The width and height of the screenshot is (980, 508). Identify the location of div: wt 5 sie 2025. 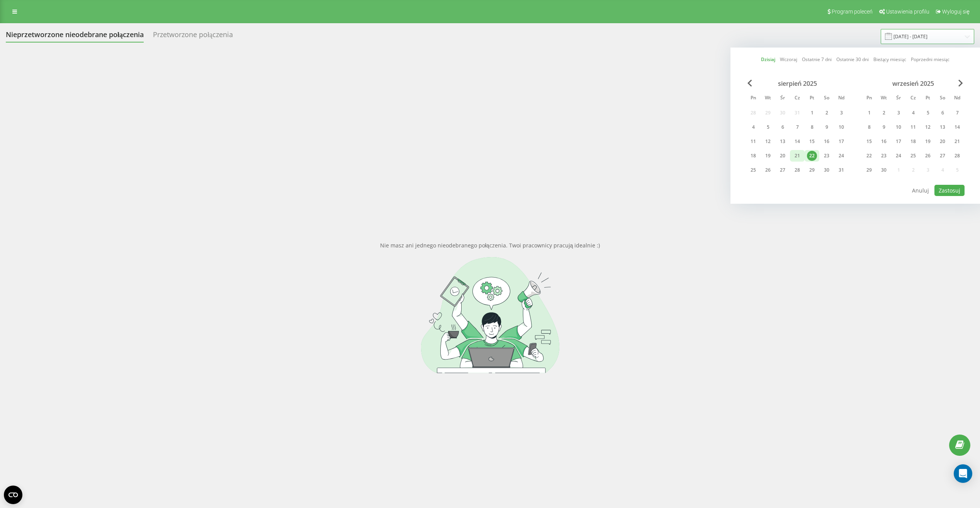
(768, 127).